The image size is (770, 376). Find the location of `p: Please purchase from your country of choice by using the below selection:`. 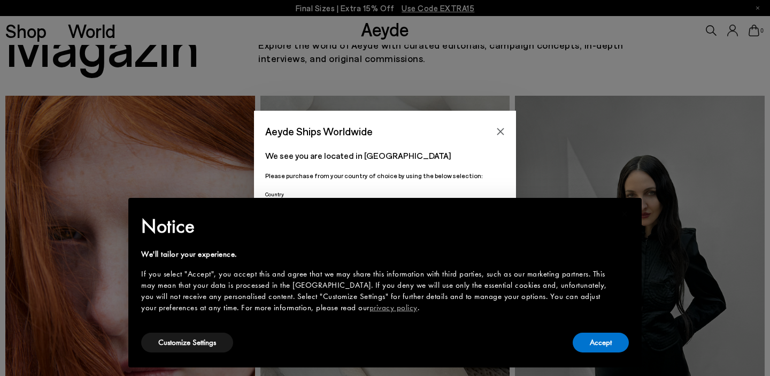

p: Please purchase from your country of choice by using the below selection: is located at coordinates (385, 175).